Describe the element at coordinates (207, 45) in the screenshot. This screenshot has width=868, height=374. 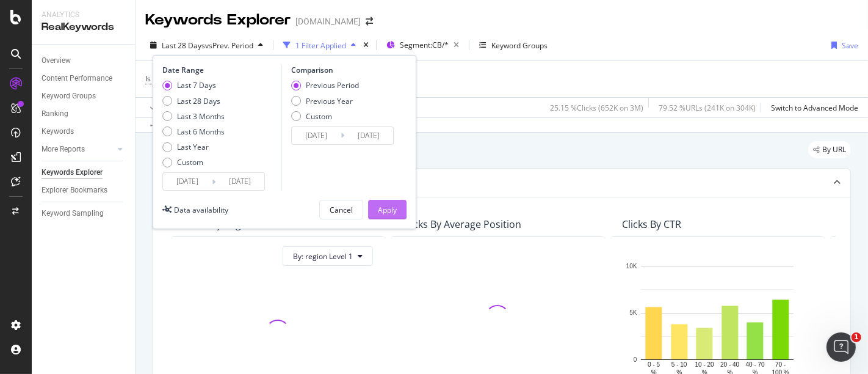
I see `button: Last 28 DaysvsPrev. Period` at that location.